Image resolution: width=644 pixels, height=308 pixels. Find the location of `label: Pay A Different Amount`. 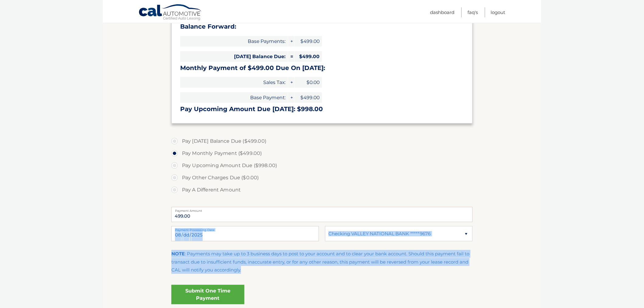

label: Pay A Different Amount is located at coordinates (322, 190).